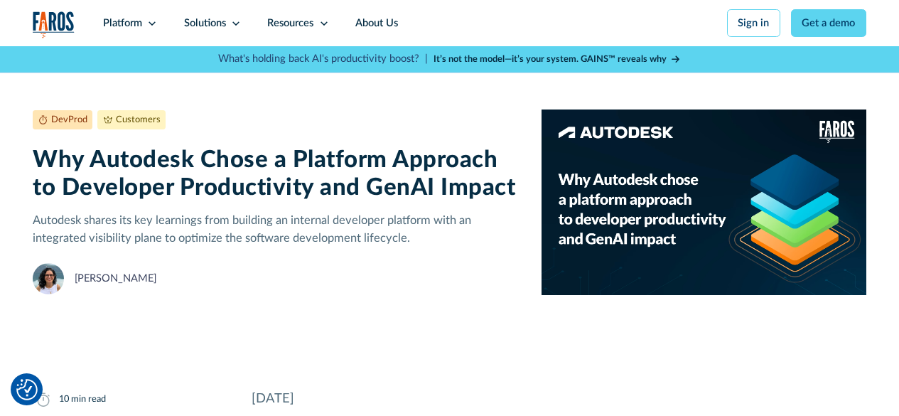  Describe the element at coordinates (276, 229) in the screenshot. I see `p: Autodesk shares its key learnings from building an internal developer platform with an integrated...` at that location.